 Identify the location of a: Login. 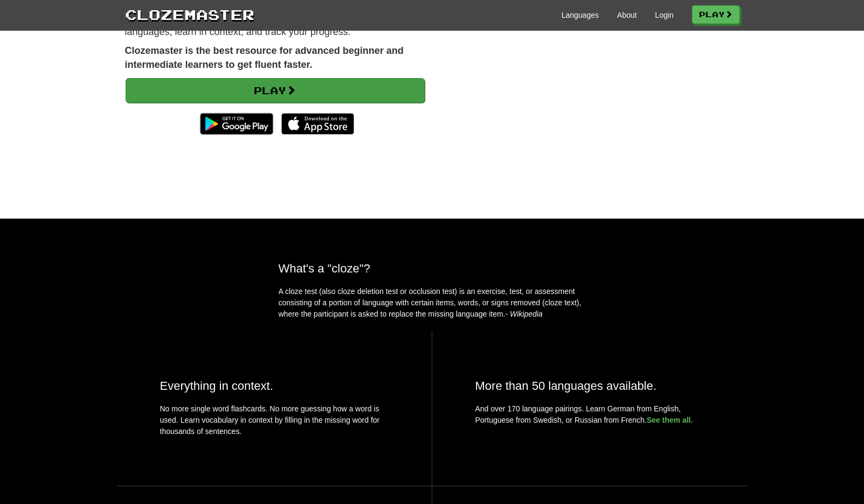
(664, 15).